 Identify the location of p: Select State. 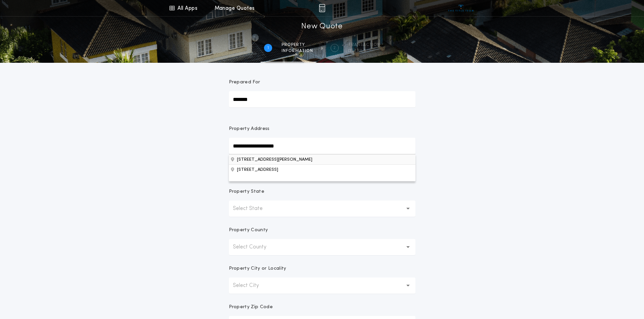
(253, 209).